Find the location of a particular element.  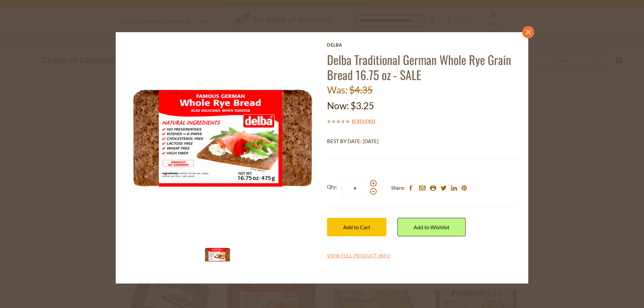

label: Was: is located at coordinates (337, 90).